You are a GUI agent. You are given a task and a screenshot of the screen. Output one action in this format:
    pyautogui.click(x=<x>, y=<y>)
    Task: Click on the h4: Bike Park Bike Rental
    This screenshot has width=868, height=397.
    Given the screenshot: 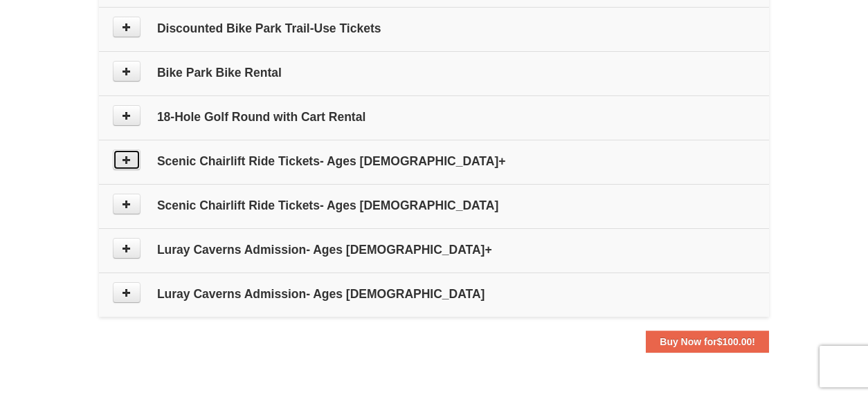 What is the action you would take?
    pyautogui.click(x=434, y=72)
    